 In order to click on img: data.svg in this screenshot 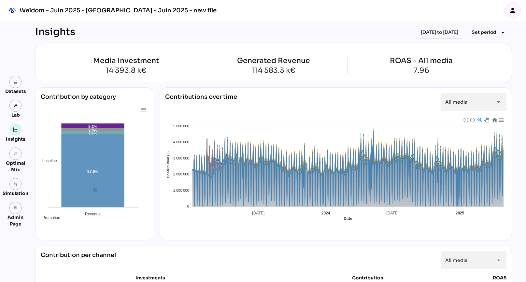, I will do `click(16, 82)`.